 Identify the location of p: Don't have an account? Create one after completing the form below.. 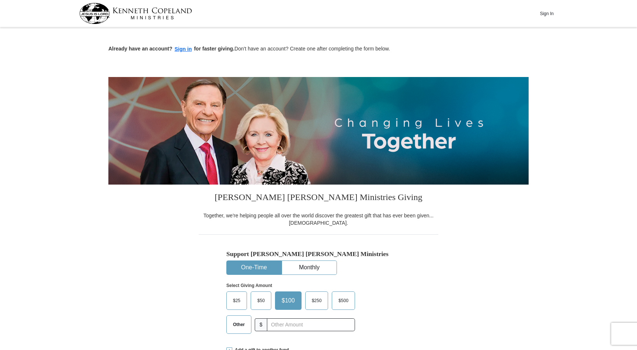
(319, 49).